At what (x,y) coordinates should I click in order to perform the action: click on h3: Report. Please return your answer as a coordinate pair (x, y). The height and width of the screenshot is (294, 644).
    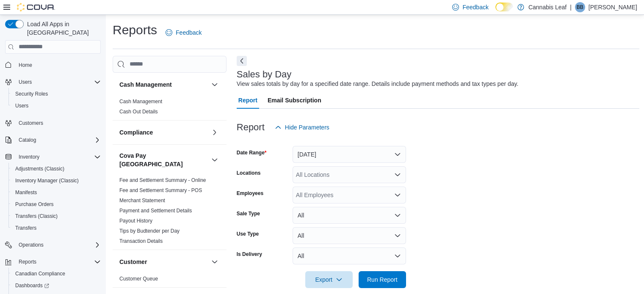
    Looking at the image, I should click on (250, 127).